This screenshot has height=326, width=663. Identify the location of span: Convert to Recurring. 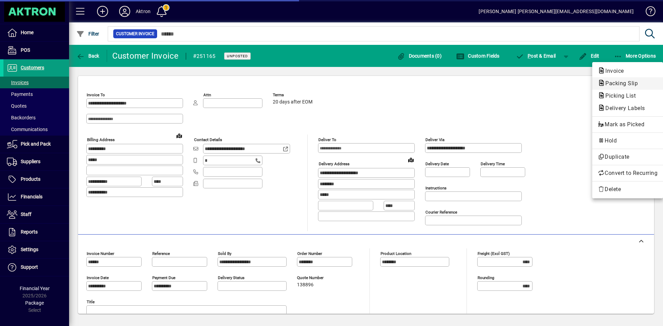
(627, 173).